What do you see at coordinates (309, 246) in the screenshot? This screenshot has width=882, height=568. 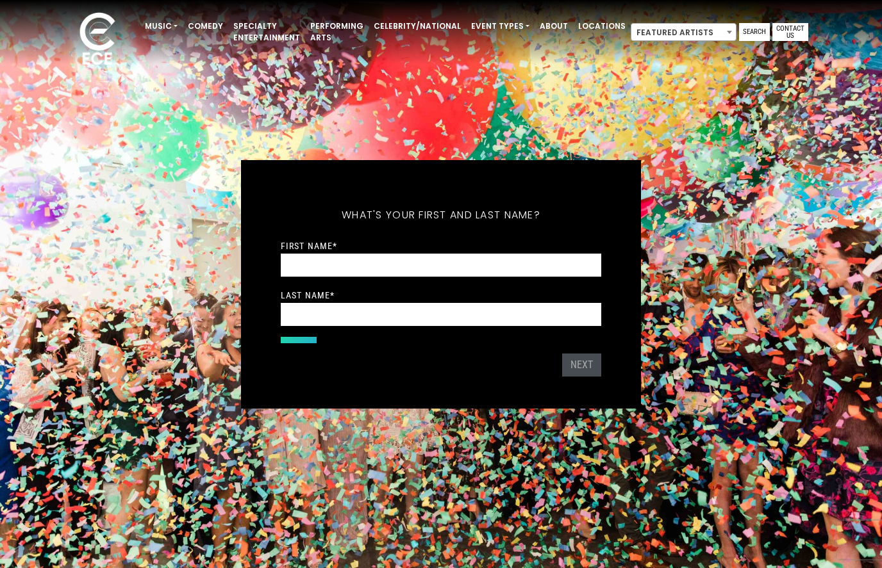 I see `label: First Name` at bounding box center [309, 246].